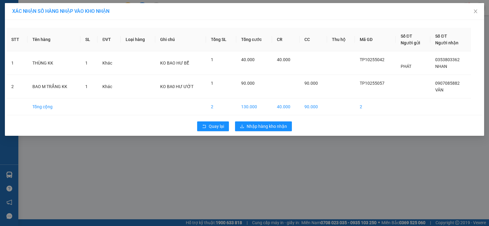 The height and width of the screenshot is (226, 489). What do you see at coordinates (174, 63) in the screenshot?
I see `span: KO BAO HƯ BỂ` at bounding box center [174, 63].